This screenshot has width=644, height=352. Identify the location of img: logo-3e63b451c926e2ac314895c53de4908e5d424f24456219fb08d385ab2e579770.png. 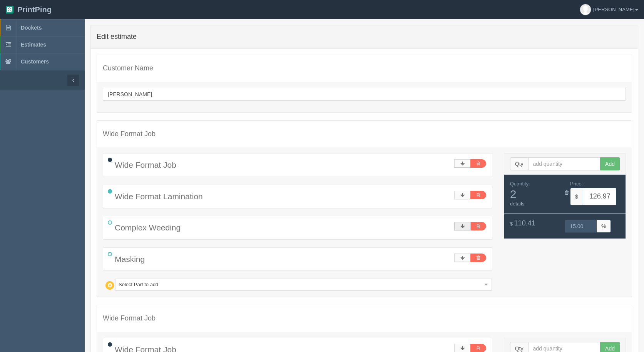
(10, 10).